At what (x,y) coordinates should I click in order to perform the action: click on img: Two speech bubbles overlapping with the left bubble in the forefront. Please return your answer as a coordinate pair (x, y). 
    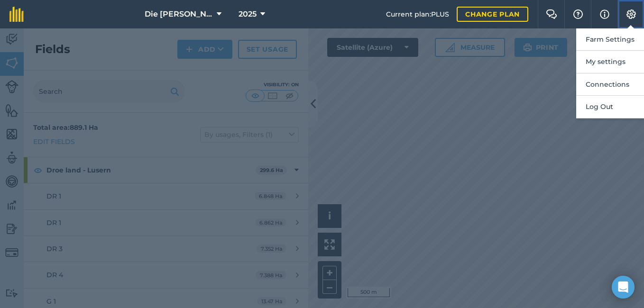
    Looking at the image, I should click on (551, 14).